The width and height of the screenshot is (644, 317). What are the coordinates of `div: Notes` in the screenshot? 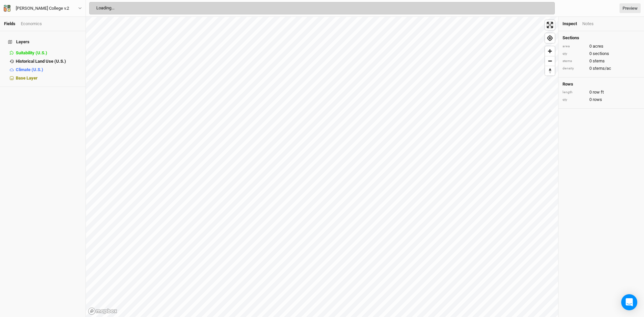 It's located at (588, 24).